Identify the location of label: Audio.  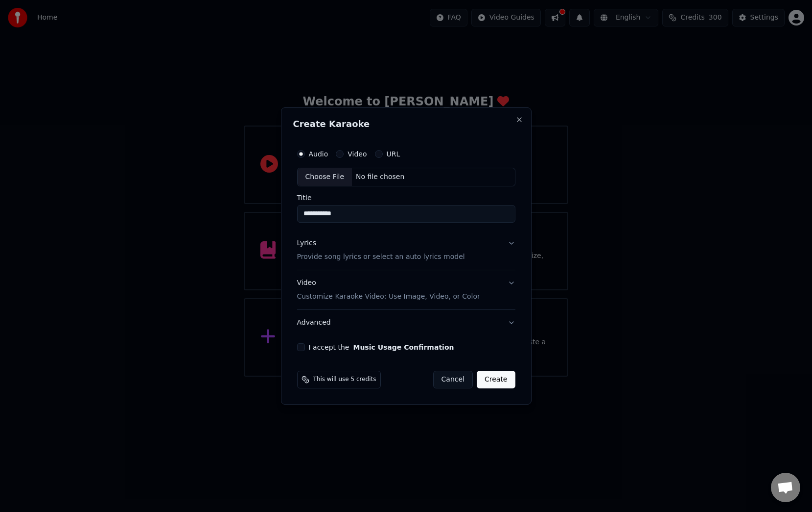
(319, 154).